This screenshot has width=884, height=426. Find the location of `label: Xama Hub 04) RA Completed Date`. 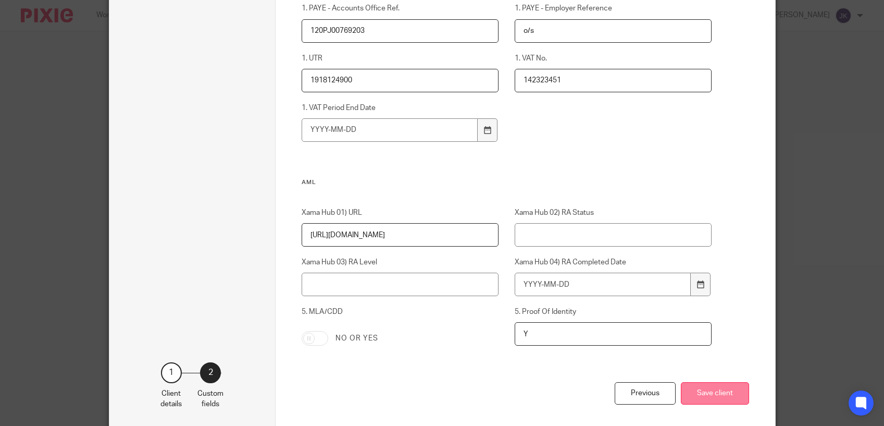

label: Xama Hub 04) RA Completed Date is located at coordinates (613, 262).